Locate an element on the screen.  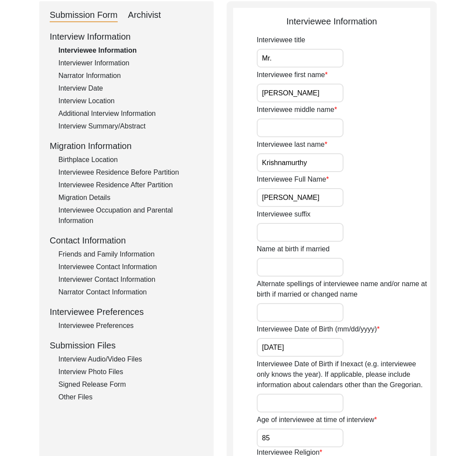
label: Interviewee Full Name is located at coordinates (293, 180).